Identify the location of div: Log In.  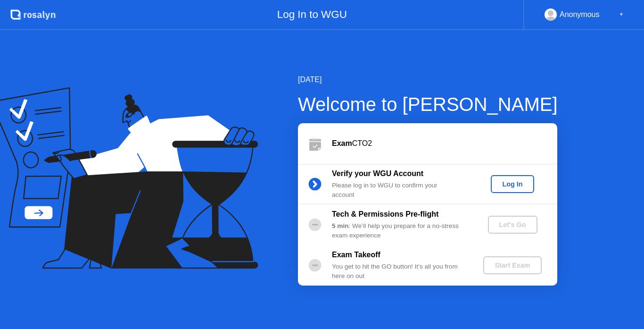
(512, 184).